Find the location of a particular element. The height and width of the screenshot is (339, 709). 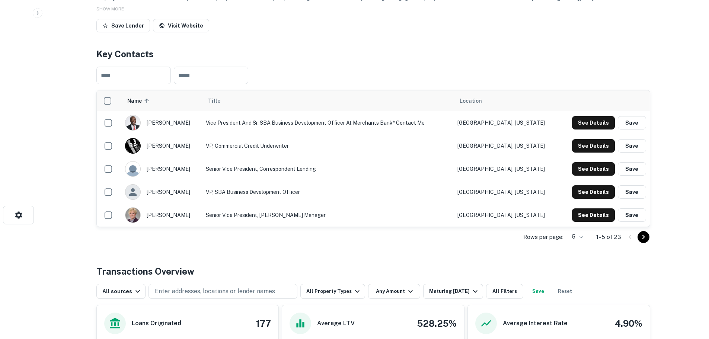

p: B P is located at coordinates (133, 146).